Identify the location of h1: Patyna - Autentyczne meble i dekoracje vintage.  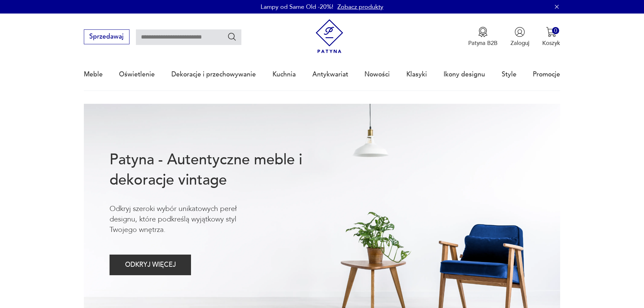
(219, 170).